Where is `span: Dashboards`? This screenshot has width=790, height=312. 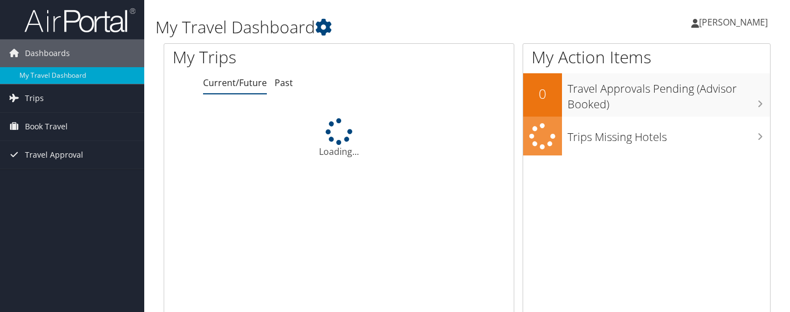
span: Dashboards is located at coordinates (47, 53).